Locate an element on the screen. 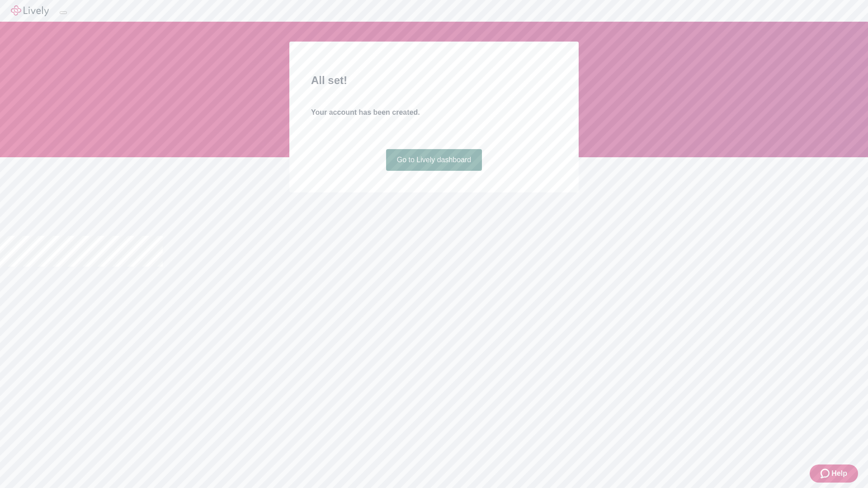 This screenshot has width=868, height=488. img: Lively is located at coordinates (30, 11).